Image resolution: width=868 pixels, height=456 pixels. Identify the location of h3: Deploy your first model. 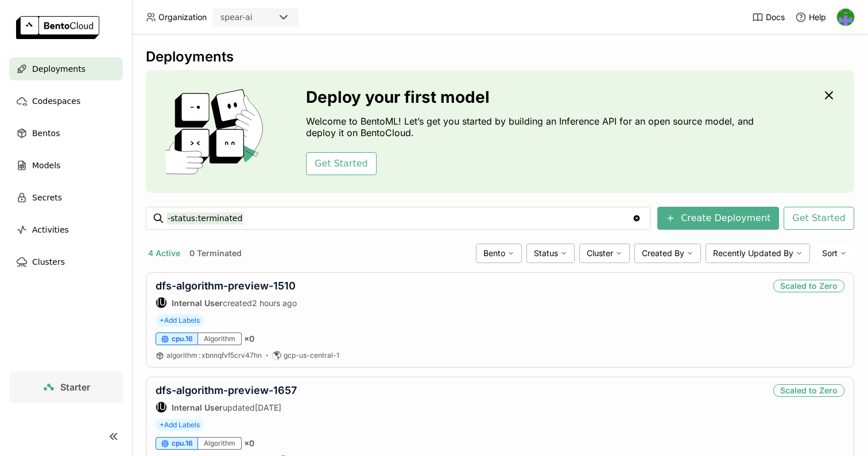
(533, 97).